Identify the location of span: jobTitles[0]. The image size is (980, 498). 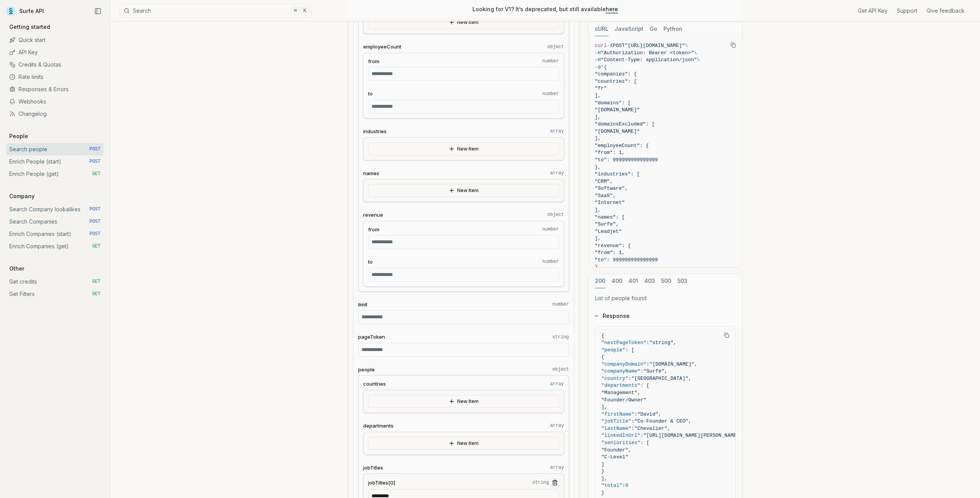
(382, 483).